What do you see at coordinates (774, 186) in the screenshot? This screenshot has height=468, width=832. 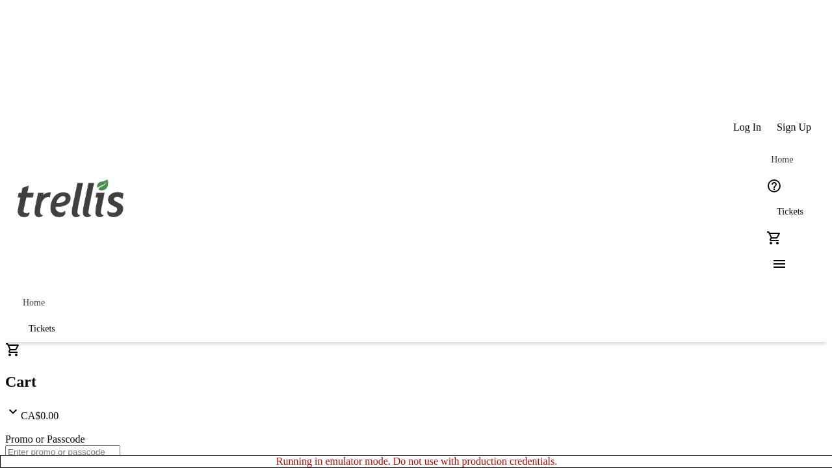 I see `button: Help` at bounding box center [774, 186].